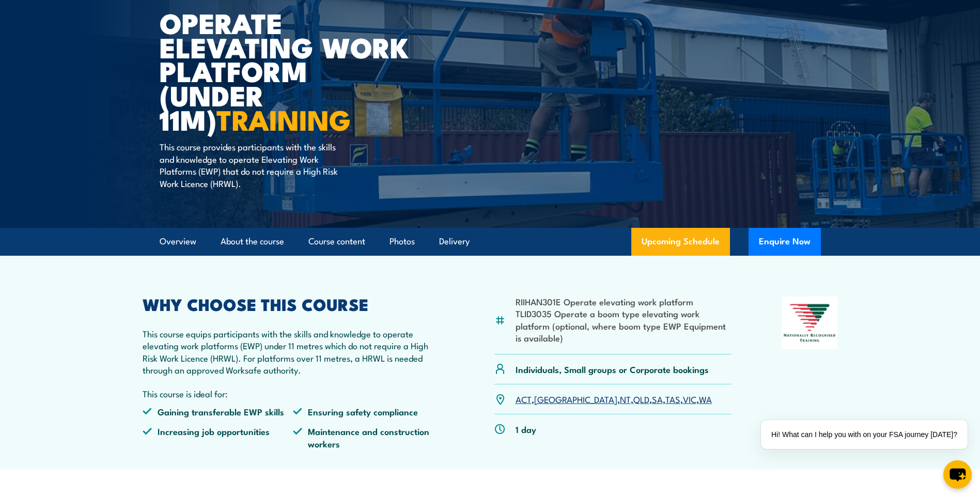 This screenshot has width=980, height=497. What do you see at coordinates (369, 411) in the screenshot?
I see `li: Ensuring safety compliance` at bounding box center [369, 411].